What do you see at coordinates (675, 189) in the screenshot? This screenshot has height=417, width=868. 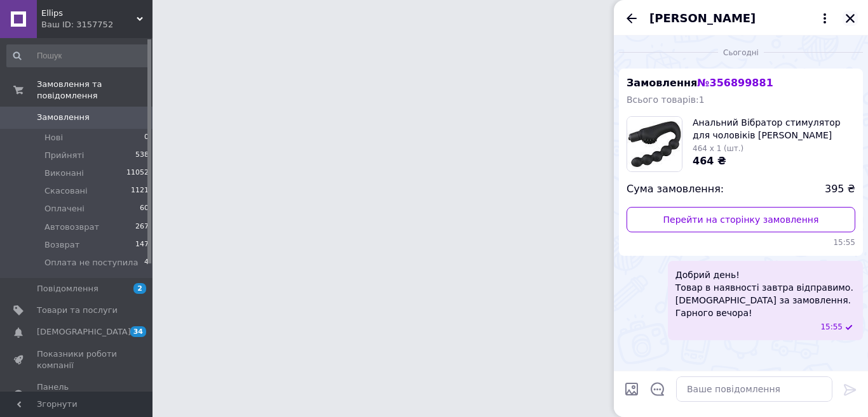 I see `span: Сума замовлення:` at bounding box center [675, 189].